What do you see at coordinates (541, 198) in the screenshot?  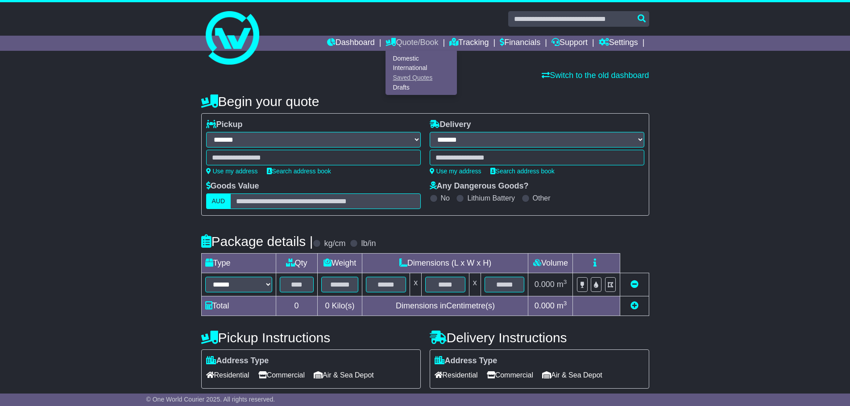 I see `label: Other` at bounding box center [541, 198].